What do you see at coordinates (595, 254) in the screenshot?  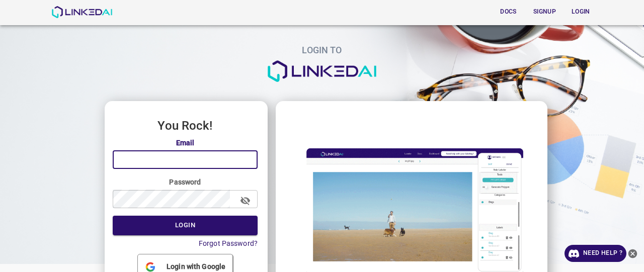 I see `a: Need Help ?` at bounding box center [595, 254].